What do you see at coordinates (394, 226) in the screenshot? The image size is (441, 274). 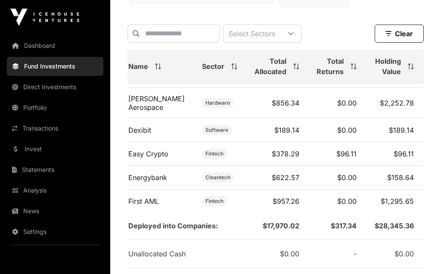 I see `td: $28,345.36` at bounding box center [394, 226].